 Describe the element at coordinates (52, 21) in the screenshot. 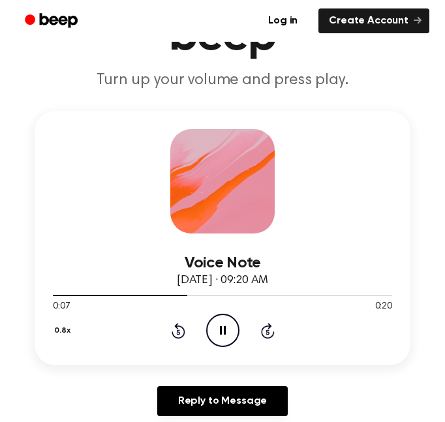

I see `a: Beep` at that location.